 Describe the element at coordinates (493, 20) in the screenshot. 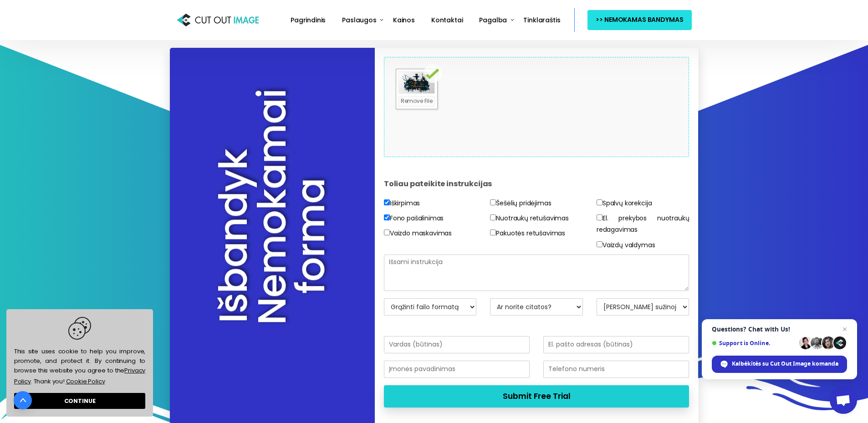

I see `span: Pagalba` at that location.